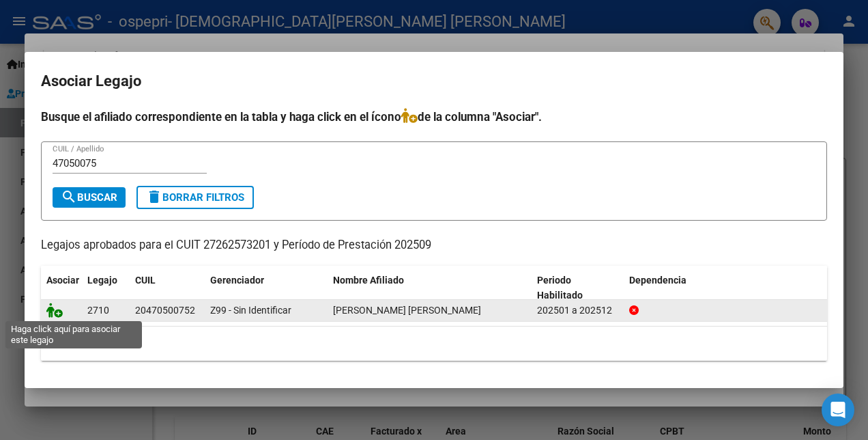 This screenshot has width=868, height=440. What do you see at coordinates (577, 288) in the screenshot?
I see `datatable-header-cell: Periodo Habilitado` at bounding box center [577, 288].